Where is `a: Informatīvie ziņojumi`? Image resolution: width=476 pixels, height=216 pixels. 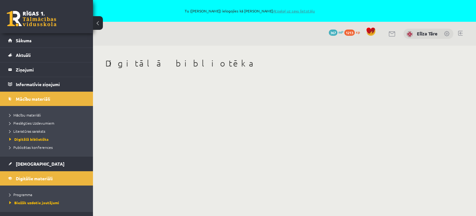 a: Informatīvie ziņojumi is located at coordinates (47, 84).